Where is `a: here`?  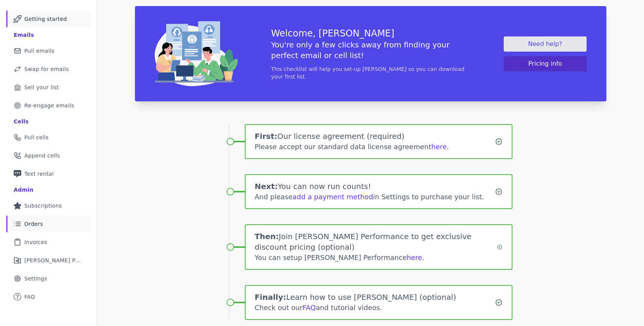 a: here is located at coordinates (415, 258).